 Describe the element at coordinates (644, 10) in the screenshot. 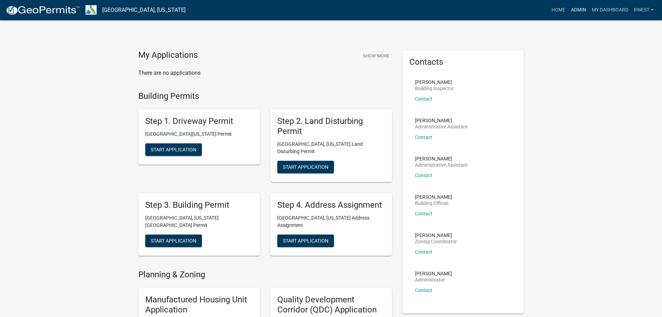

I see `a: rwest` at that location.